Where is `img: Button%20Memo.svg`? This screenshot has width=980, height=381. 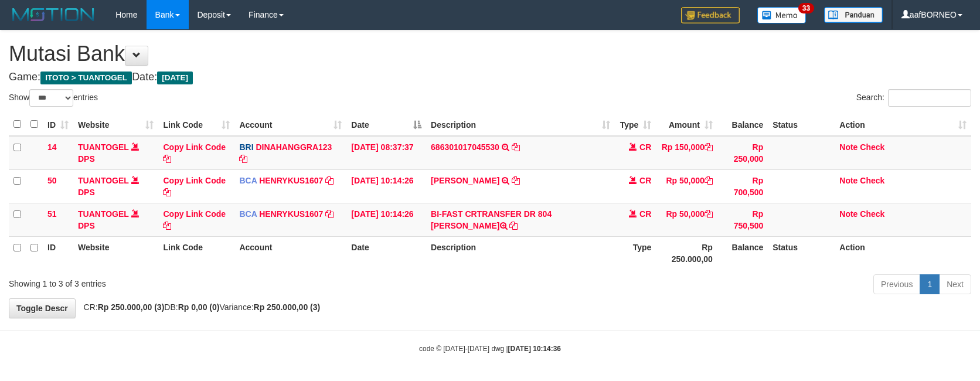
img: Button%20Memo.svg is located at coordinates (782, 16).